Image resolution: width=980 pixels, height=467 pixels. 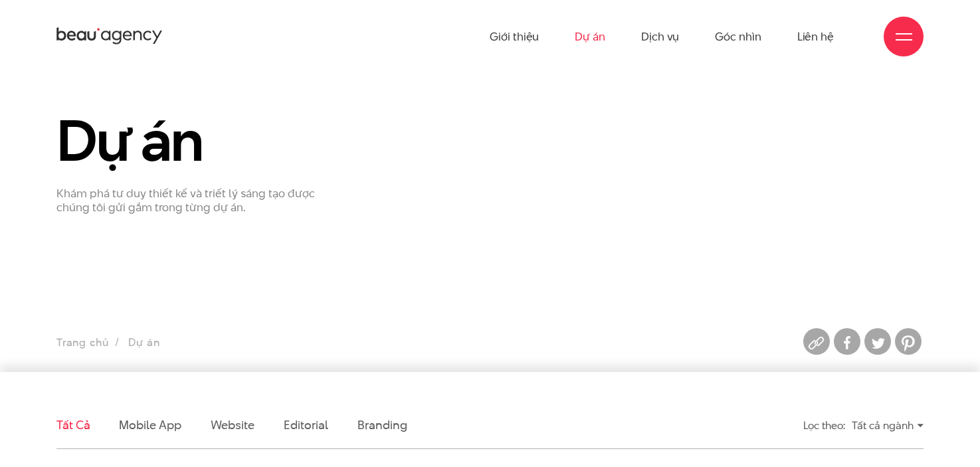 What do you see at coordinates (82, 342) in the screenshot?
I see `a: Trang chủ` at bounding box center [82, 342].